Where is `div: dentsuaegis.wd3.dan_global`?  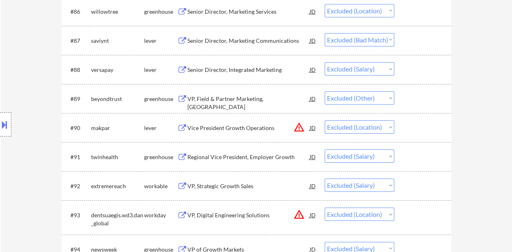 div: dentsuaegis.wd3.dan_global is located at coordinates (117, 219).